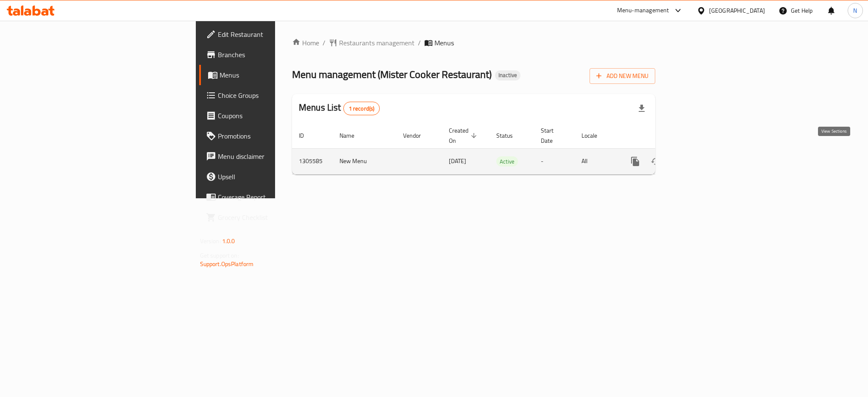 Image resolution: width=868 pixels, height=397 pixels. What do you see at coordinates (510, 136) in the screenshot?
I see `span: Status` at bounding box center [510, 136].